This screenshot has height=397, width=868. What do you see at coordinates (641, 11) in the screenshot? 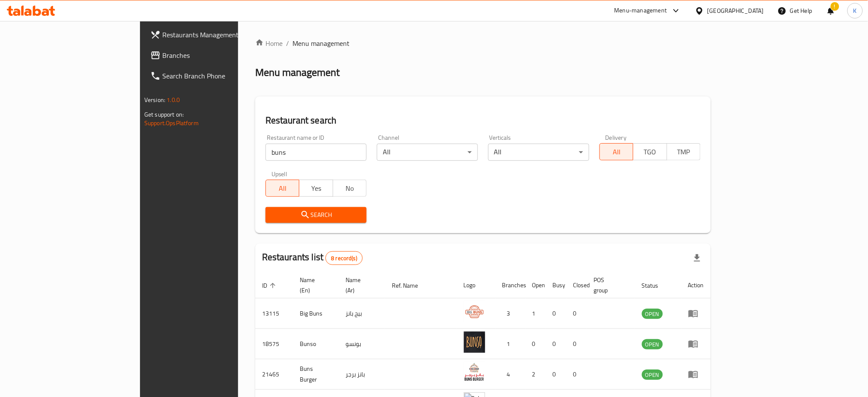
I see `div: Menu-management` at bounding box center [641, 11].